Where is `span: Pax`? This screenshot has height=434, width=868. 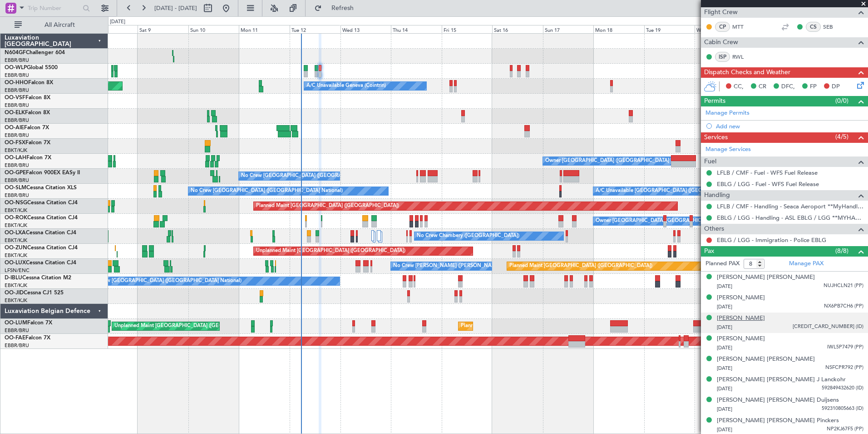 span: Pax is located at coordinates (710, 251).